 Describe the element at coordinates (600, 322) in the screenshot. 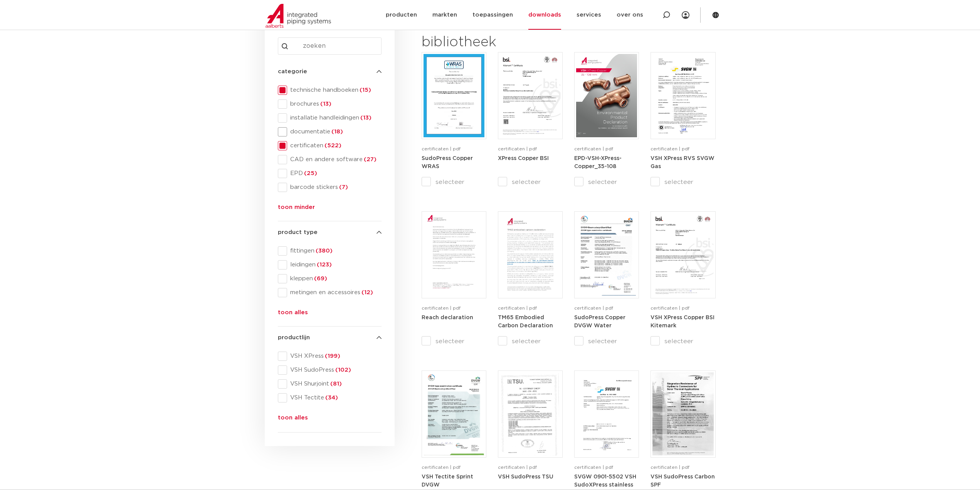

I see `strong: SudoPress Copper DVGW Water` at that location.